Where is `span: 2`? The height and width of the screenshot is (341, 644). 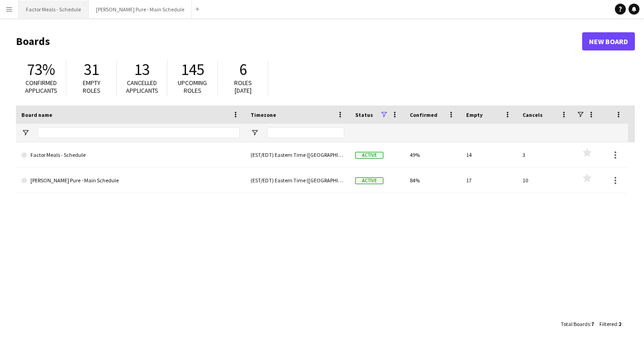
span: 2 is located at coordinates (620, 324).